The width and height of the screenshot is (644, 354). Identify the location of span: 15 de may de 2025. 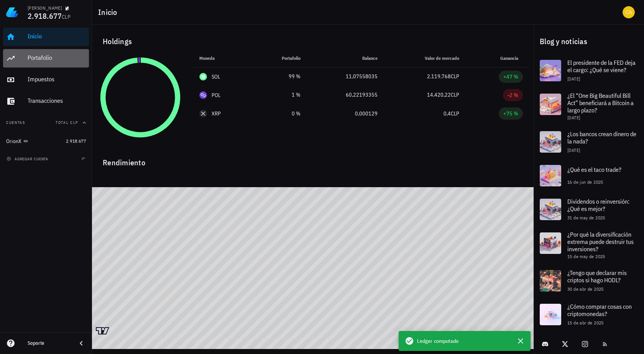
(586, 256).